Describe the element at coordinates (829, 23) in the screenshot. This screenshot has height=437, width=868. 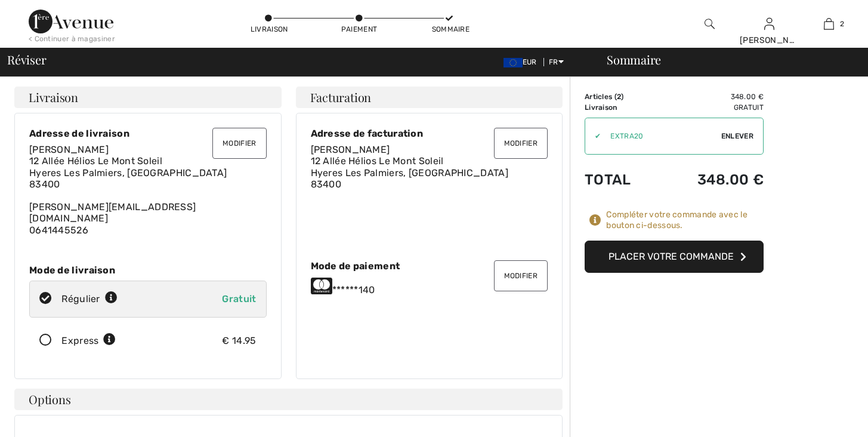
I see `img: Mon panier` at that location.